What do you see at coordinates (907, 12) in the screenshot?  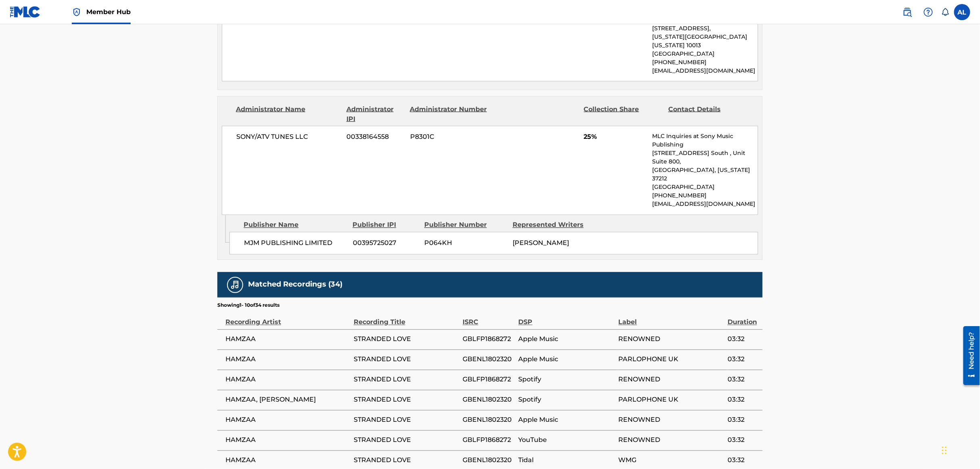 I see `img: search` at bounding box center [907, 12].